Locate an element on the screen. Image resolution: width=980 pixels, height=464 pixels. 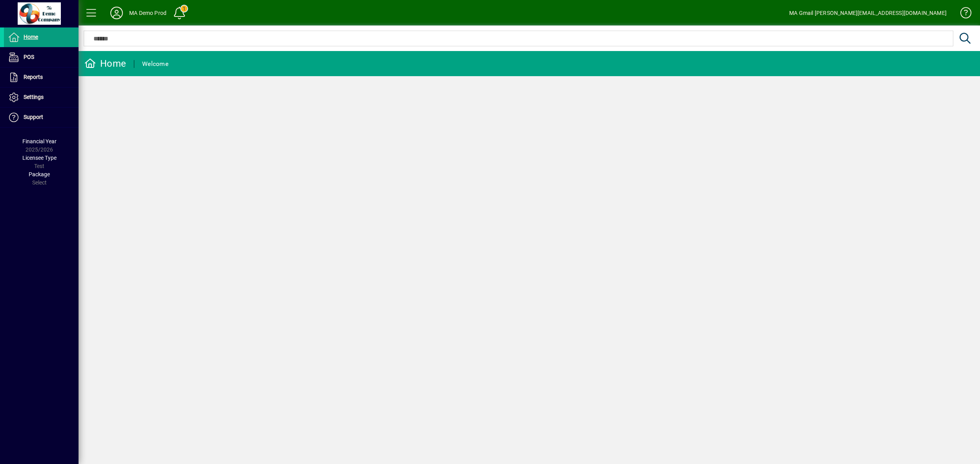
div: Home is located at coordinates (105, 64).